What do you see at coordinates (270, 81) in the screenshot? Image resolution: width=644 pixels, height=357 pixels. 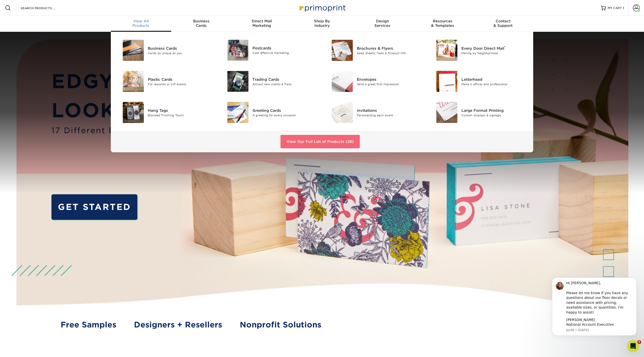 I see `a: Trading Cards Trading Cards Attract new clients & Fans` at bounding box center [270, 81].